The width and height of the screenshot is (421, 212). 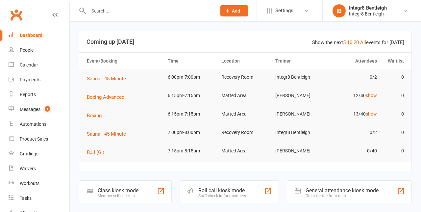 I want to click on a: Dashboard, so click(x=39, y=35).